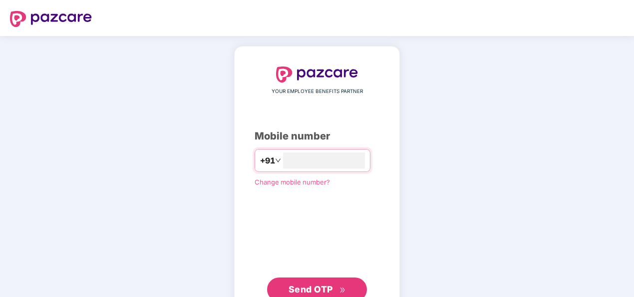  I want to click on div: Mobile number, so click(317, 136).